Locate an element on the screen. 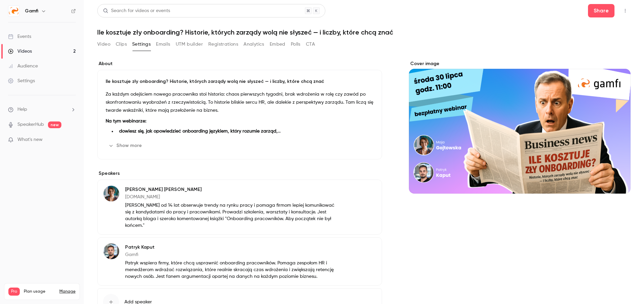  h6: Gamfi is located at coordinates (32, 11).